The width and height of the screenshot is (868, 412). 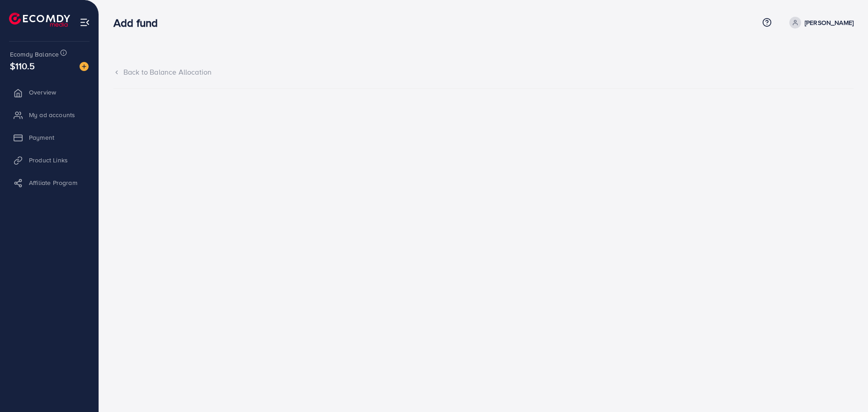 What do you see at coordinates (139, 22) in the screenshot?
I see `h3: Add fund` at bounding box center [139, 22].